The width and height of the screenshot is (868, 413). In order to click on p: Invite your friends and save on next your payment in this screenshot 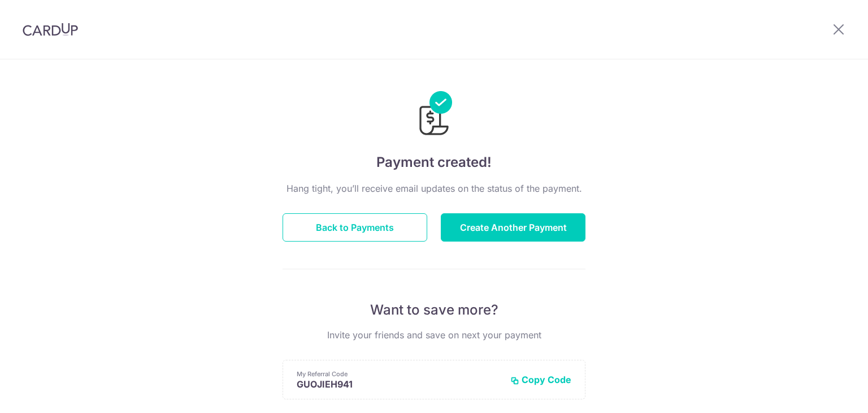, I will do `click(434, 334)`.